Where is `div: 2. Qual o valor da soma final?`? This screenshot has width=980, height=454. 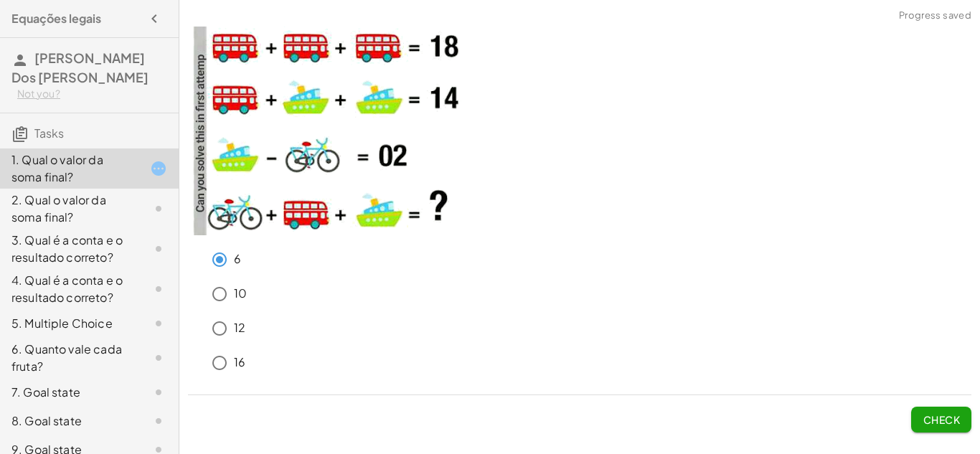
div: 2. Qual o valor da soma final? is located at coordinates (69, 209).